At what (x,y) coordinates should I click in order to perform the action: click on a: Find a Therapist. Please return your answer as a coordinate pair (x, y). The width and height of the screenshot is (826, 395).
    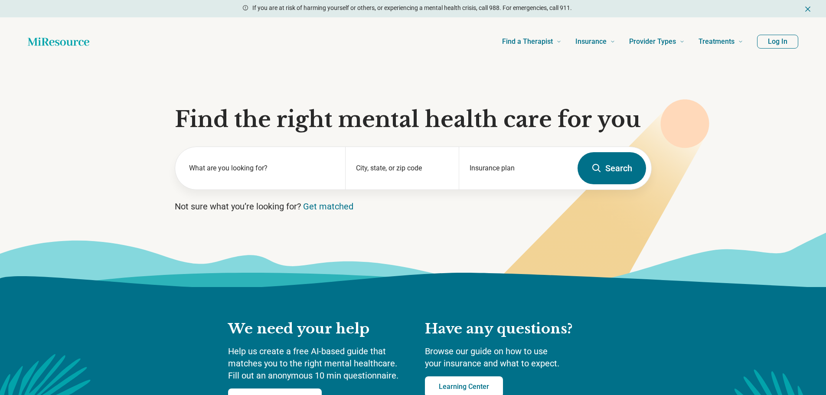
    Looking at the image, I should click on (532, 42).